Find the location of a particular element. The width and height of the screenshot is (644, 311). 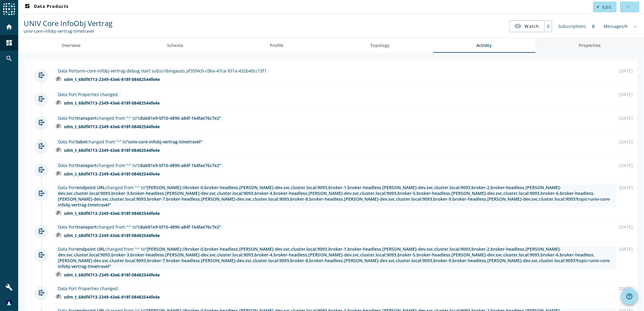

div: No information is located at coordinates (636, 26).